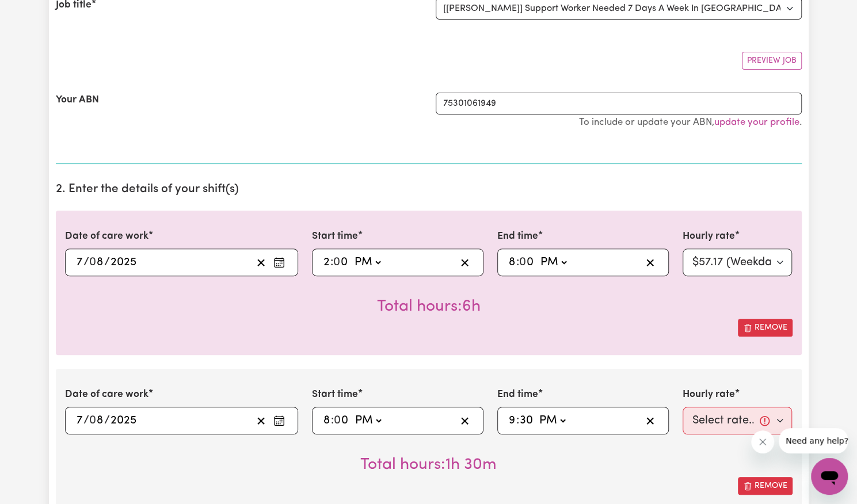 This screenshot has width=857, height=504. Describe the element at coordinates (38, 13) in the screenshot. I see `span: Need any help?` at that location.